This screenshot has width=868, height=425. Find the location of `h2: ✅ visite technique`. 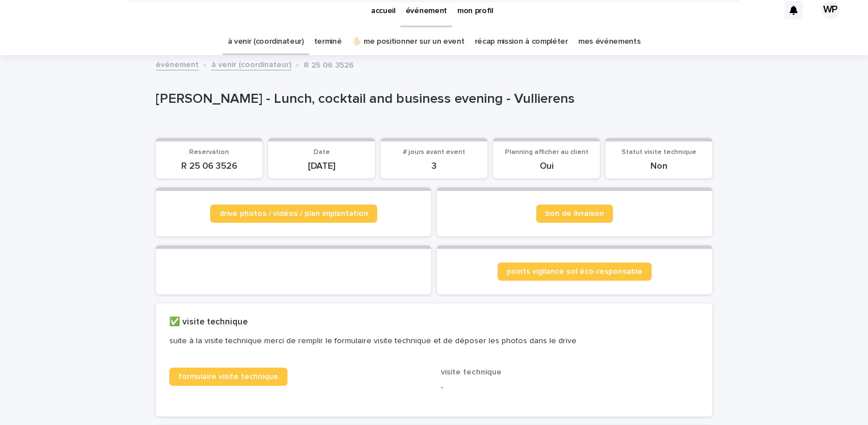

h2: ✅ visite technique is located at coordinates (209, 322).